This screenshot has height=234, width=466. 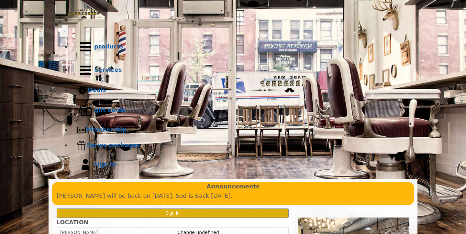 What do you see at coordinates (108, 70) in the screenshot?
I see `b: Services` at bounding box center [108, 70].